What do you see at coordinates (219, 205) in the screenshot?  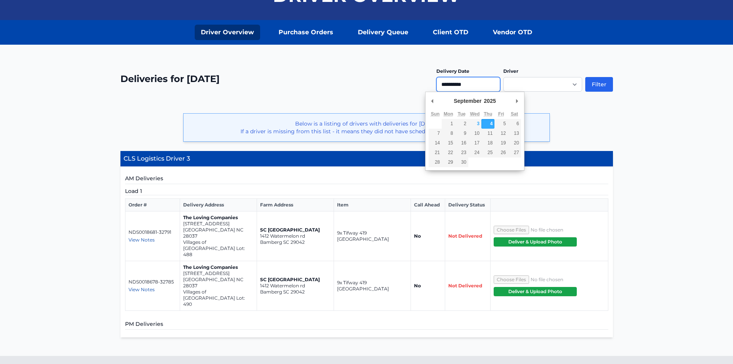 I see `th: Delivery Address` at bounding box center [219, 205].